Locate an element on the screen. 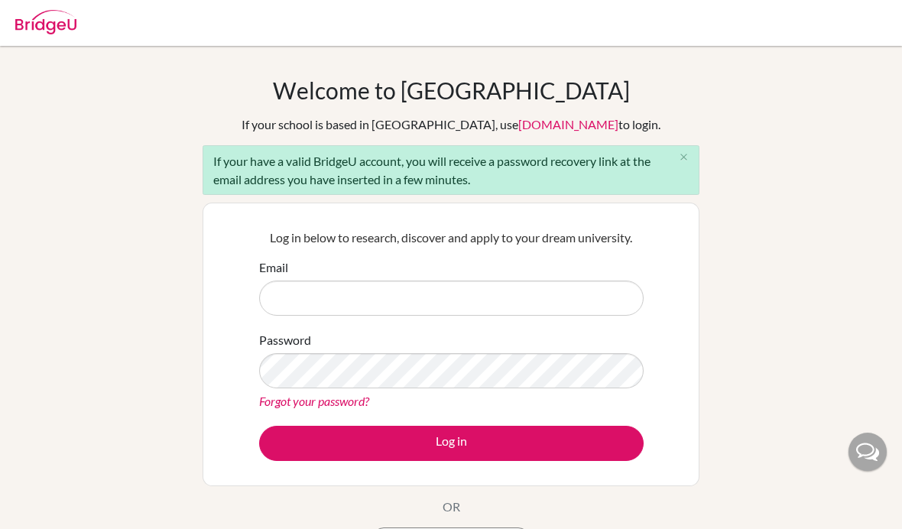 This screenshot has width=902, height=529. p: OR is located at coordinates (451, 507).